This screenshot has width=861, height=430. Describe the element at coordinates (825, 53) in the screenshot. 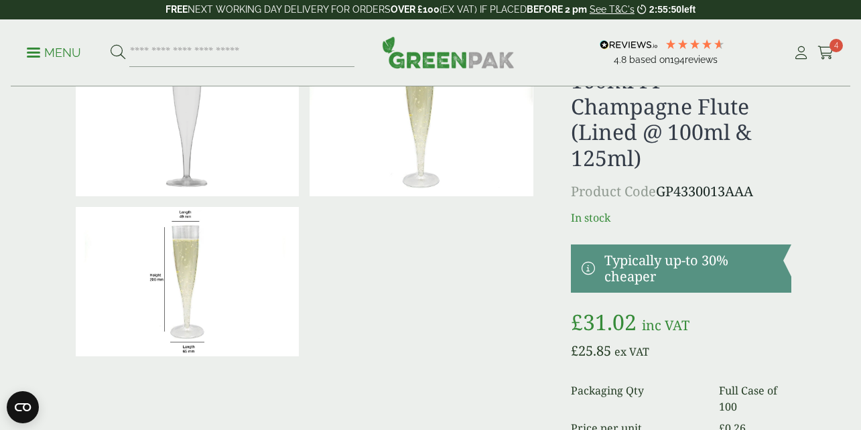

I see `i: Cart` at that location.